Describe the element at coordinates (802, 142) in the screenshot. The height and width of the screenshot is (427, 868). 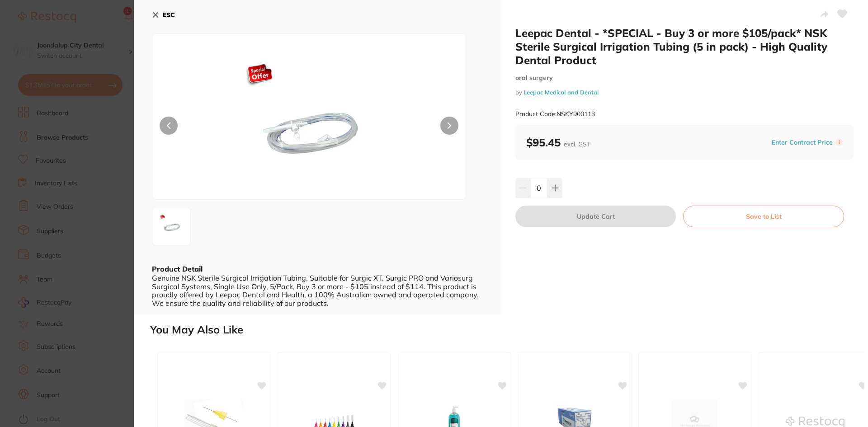
I see `button: Enter Contract Price` at that location.